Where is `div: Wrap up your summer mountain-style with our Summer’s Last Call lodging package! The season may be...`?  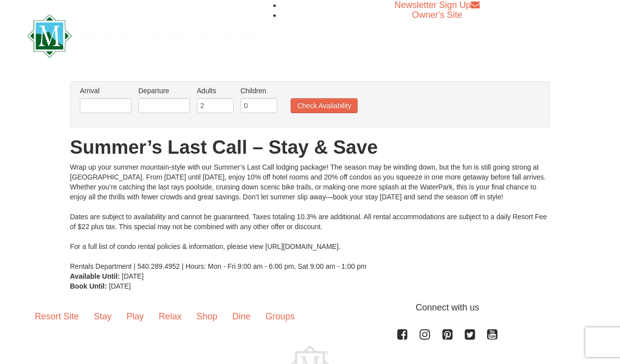
div: Wrap up your summer mountain-style with our Summer’s Last Call lodging package! The season may be... is located at coordinates (310, 217).